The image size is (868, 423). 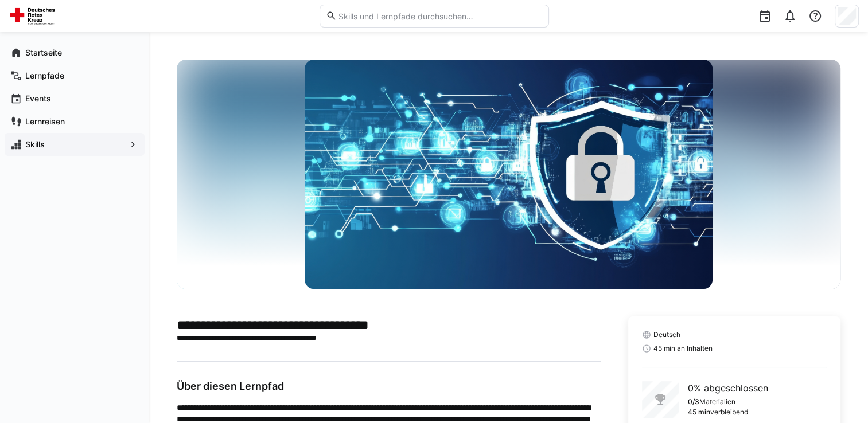 What do you see at coordinates (729, 412) in the screenshot?
I see `p: verbleibend` at bounding box center [729, 412].